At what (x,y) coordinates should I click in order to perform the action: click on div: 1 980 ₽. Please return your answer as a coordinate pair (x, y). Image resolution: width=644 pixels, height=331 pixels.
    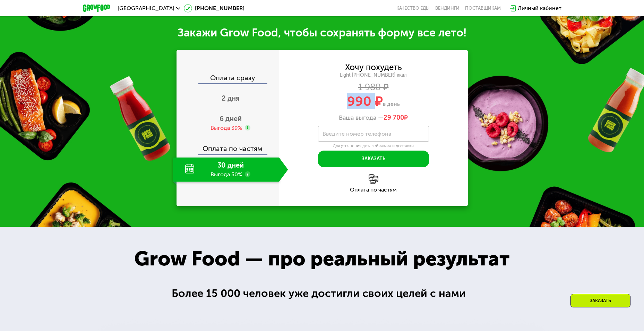
    Looking at the image, I should click on (374, 87).